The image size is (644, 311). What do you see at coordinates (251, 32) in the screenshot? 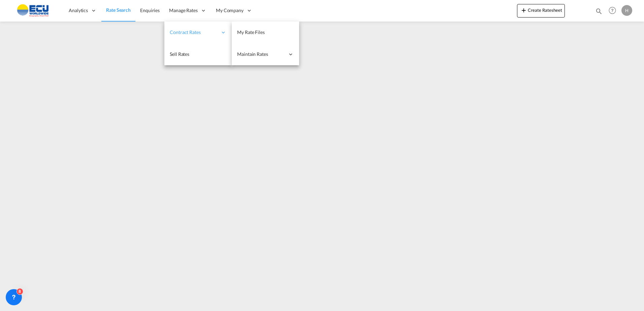
I see `span: My Rate Files` at bounding box center [251, 32].